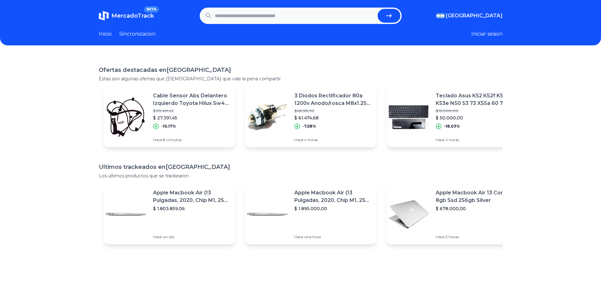  I want to click on p: Apple Macbook Air 13 Core I5 8gb Ssd 256gb Silver, so click(474, 197).